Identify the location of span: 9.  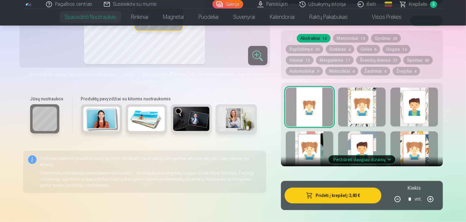
(318, 71).